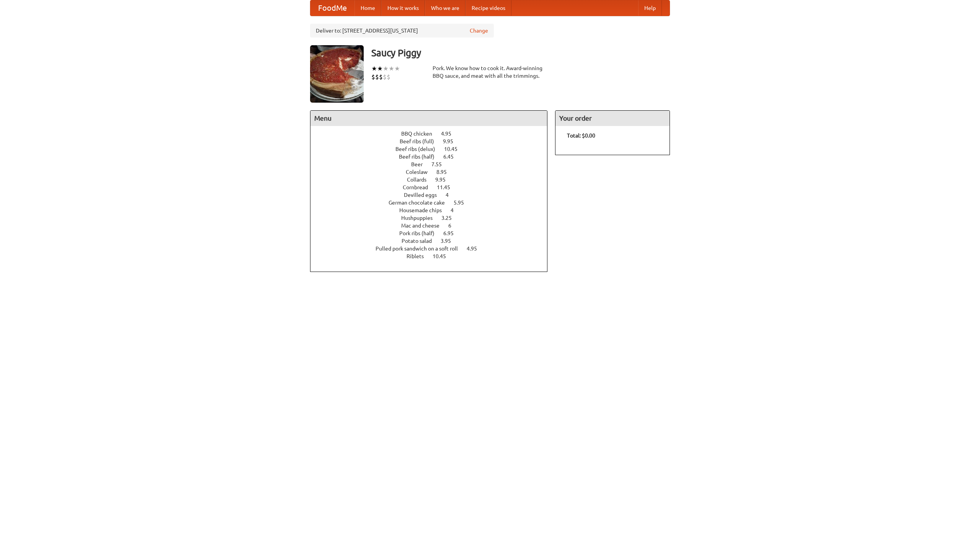 The image size is (980, 542). Describe the element at coordinates (337, 74) in the screenshot. I see `img: angular.jpg` at that location.